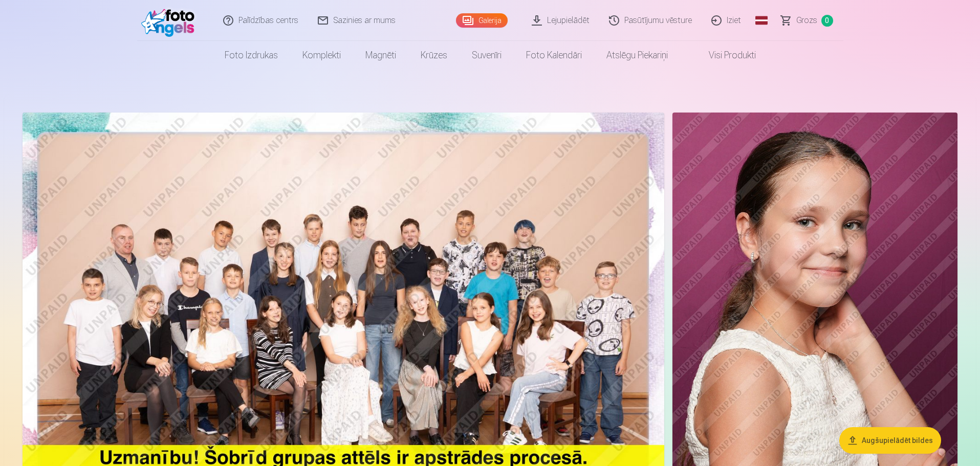  I want to click on span: 0, so click(827, 20).